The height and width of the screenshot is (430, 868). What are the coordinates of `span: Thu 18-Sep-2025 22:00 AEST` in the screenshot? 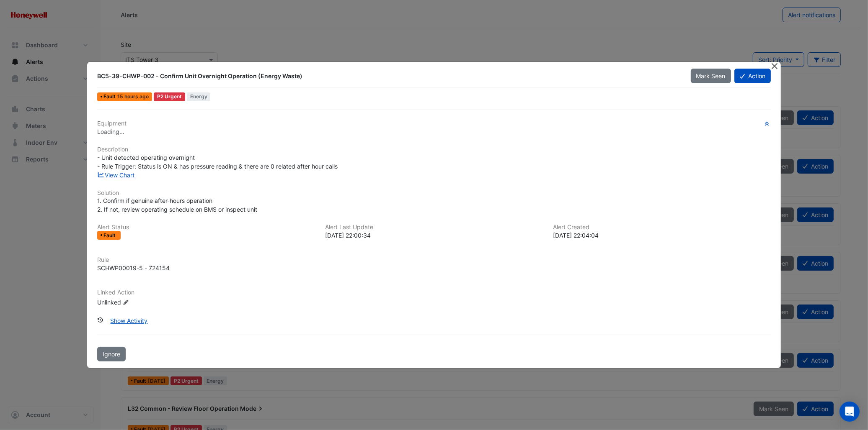 It's located at (133, 96).